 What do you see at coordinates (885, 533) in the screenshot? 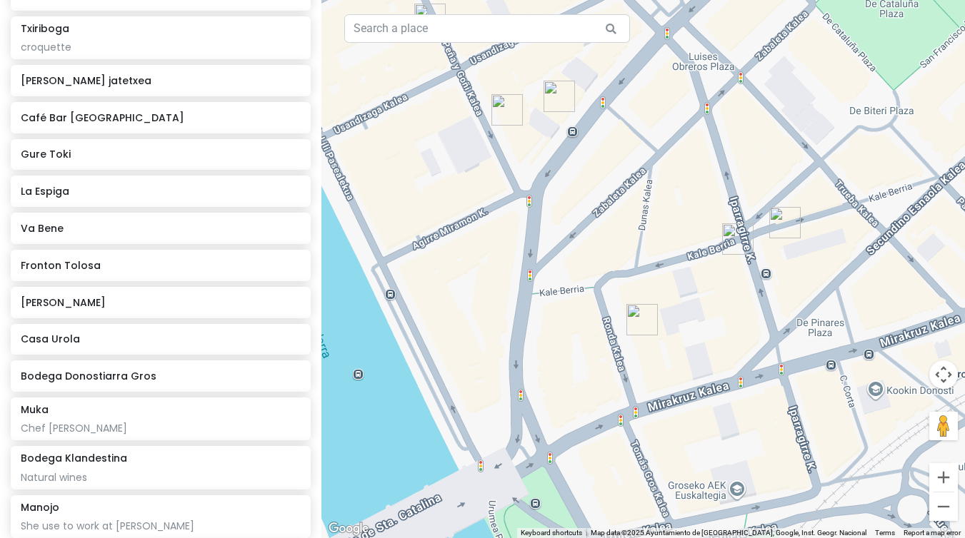
I see `a: Terms (opens in new tab)` at bounding box center [885, 533].